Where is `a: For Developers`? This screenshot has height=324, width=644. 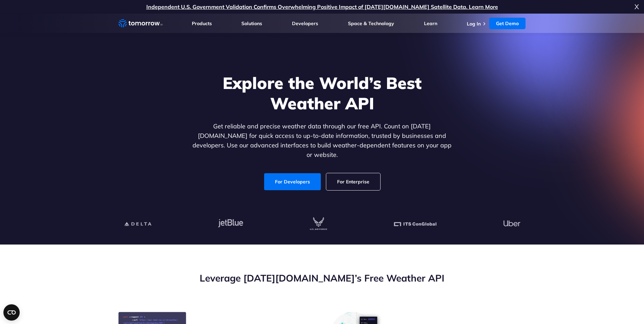
a: For Developers is located at coordinates (292, 182).